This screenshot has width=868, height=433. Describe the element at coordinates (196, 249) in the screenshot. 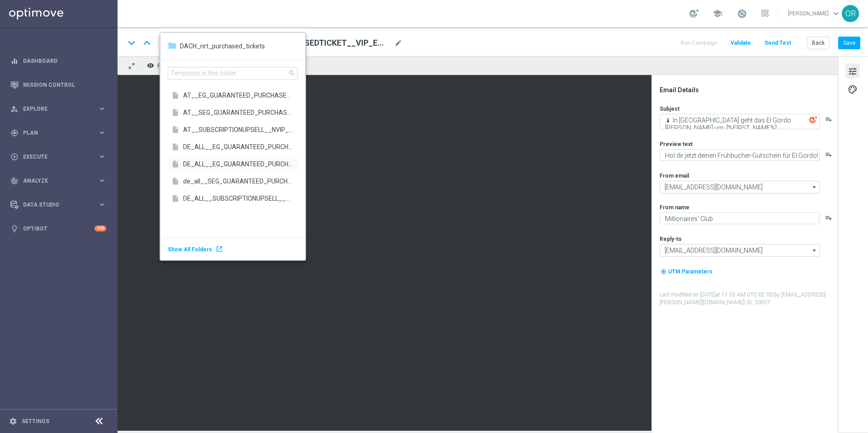

I see `a: Show All Folders launch` at that location.